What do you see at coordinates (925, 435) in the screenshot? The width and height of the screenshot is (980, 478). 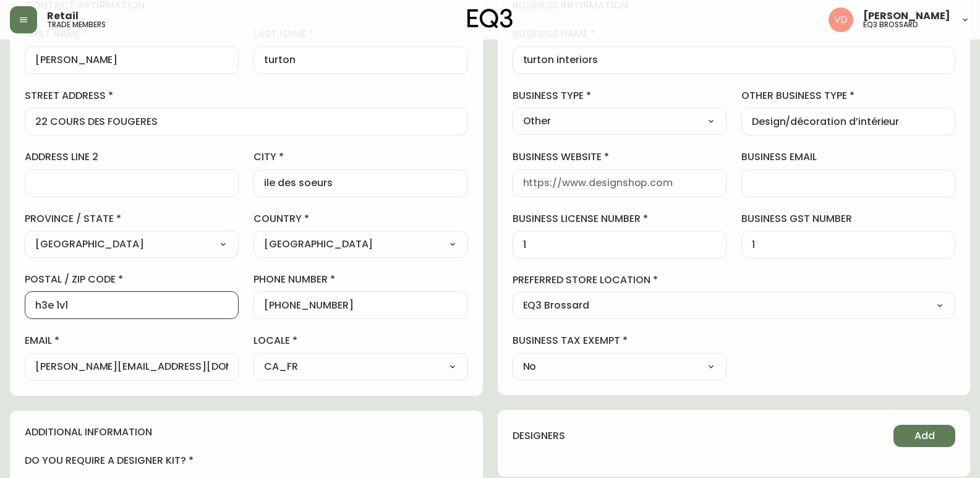 I see `span: Add` at bounding box center [925, 435].